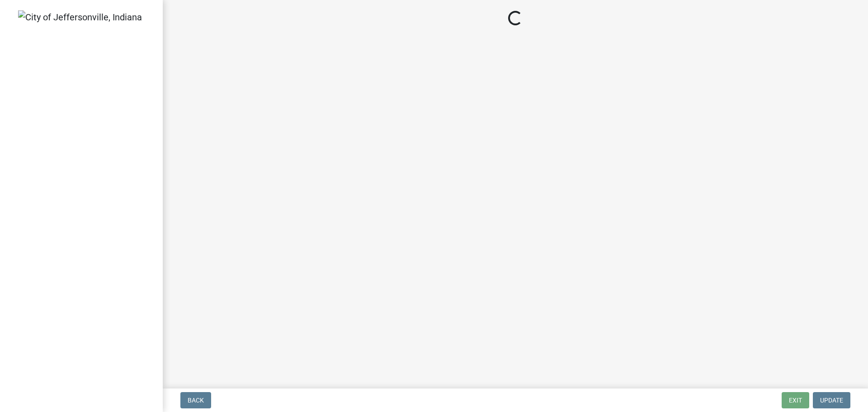  What do you see at coordinates (795, 400) in the screenshot?
I see `button: Exit` at bounding box center [795, 400].